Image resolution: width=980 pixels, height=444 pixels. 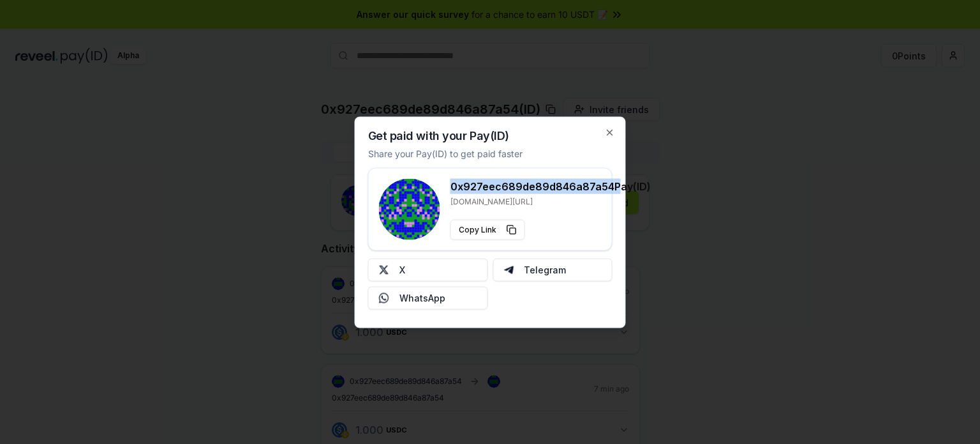 I want to click on img: Telegram, so click(x=509, y=270).